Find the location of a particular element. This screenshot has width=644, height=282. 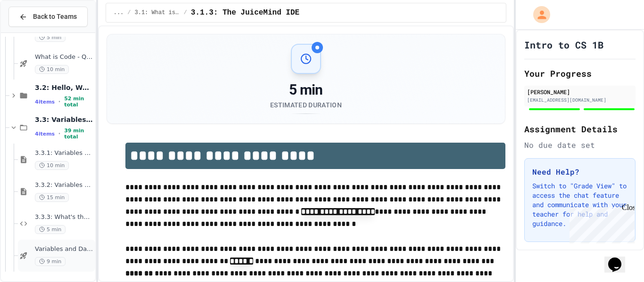

h2: Your Progress is located at coordinates (580, 74).